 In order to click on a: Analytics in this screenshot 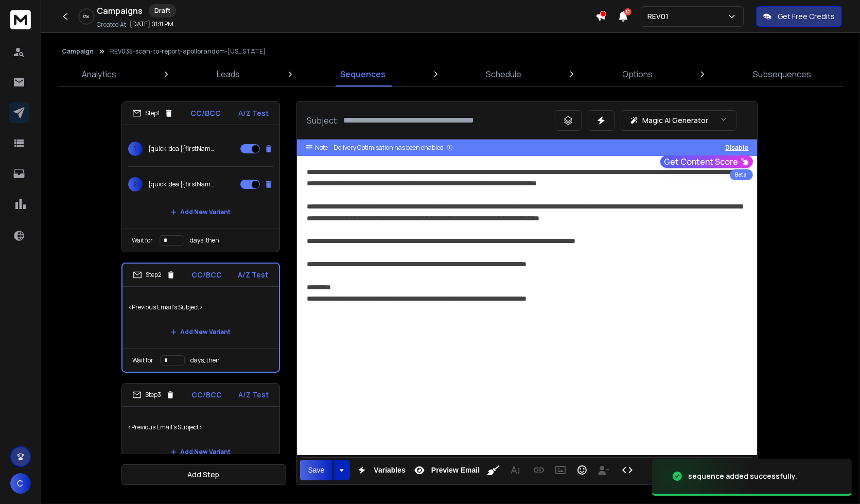, I will do `click(98, 74)`.